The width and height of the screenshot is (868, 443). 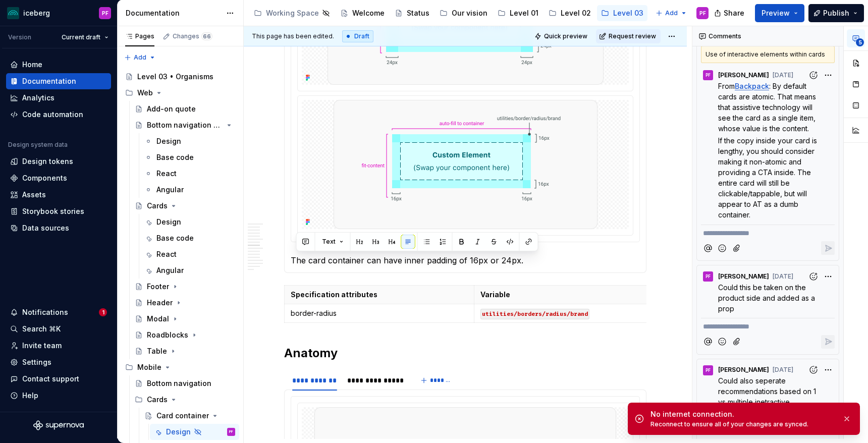 What do you see at coordinates (671, 13) in the screenshot?
I see `button: Add` at bounding box center [671, 13].